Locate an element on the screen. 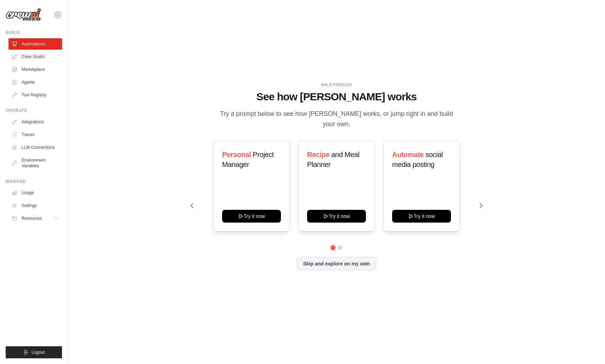 This screenshot has width=605, height=364. img: Logo is located at coordinates (24, 15).